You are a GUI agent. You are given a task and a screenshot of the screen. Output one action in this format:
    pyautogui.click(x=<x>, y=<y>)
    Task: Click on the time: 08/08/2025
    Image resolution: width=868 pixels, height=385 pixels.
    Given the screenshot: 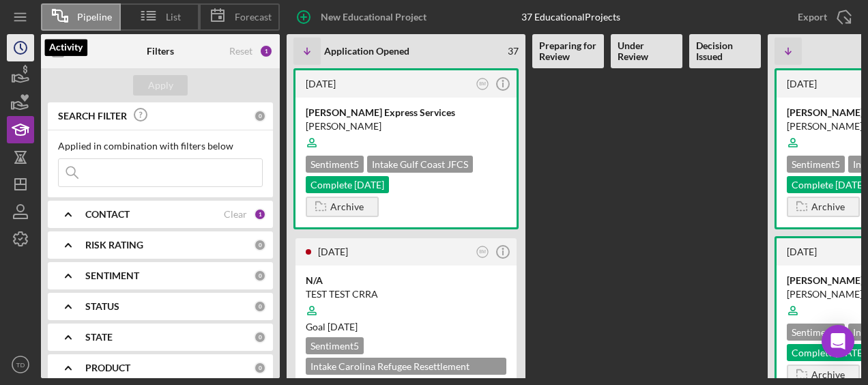 What is the action you would take?
    pyautogui.click(x=342, y=326)
    